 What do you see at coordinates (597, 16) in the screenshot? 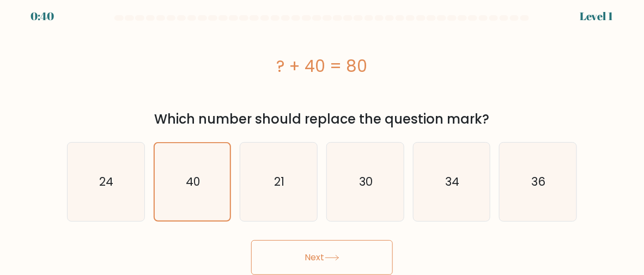
I see `div: Level 1` at bounding box center [597, 16].